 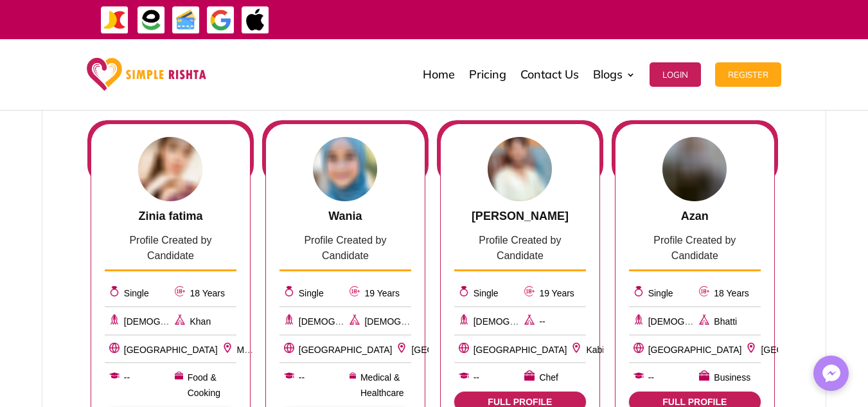 I want to click on span: Khan, so click(x=199, y=322).